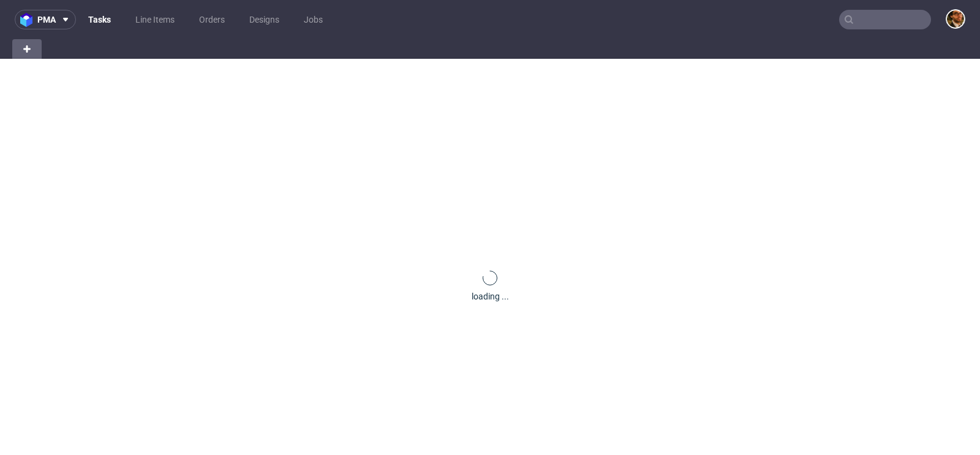 The width and height of the screenshot is (980, 455). Describe the element at coordinates (45, 20) in the screenshot. I see `button: pma` at that location.